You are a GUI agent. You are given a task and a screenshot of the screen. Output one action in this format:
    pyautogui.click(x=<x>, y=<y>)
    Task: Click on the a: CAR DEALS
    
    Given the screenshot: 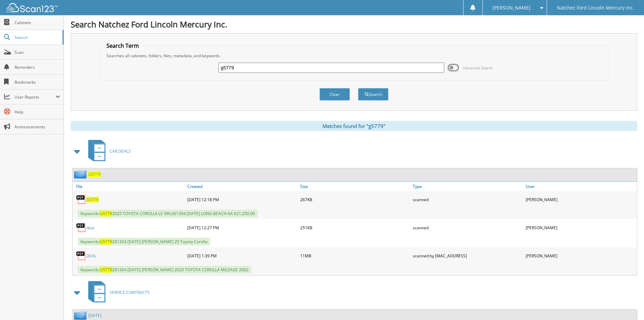 What is the action you would take?
    pyautogui.click(x=108, y=151)
    